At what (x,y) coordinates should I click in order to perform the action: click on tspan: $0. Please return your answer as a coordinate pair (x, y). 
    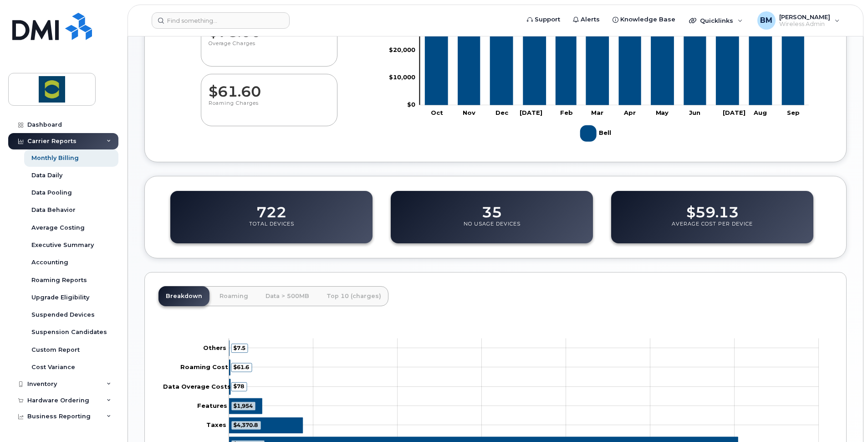
    Looking at the image, I should click on (411, 104).